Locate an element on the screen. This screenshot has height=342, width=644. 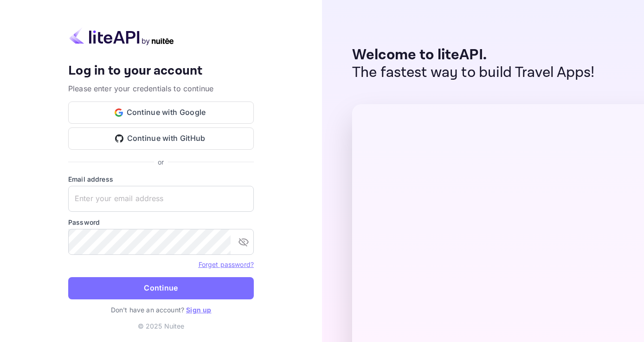
button: Continue is located at coordinates (161, 288).